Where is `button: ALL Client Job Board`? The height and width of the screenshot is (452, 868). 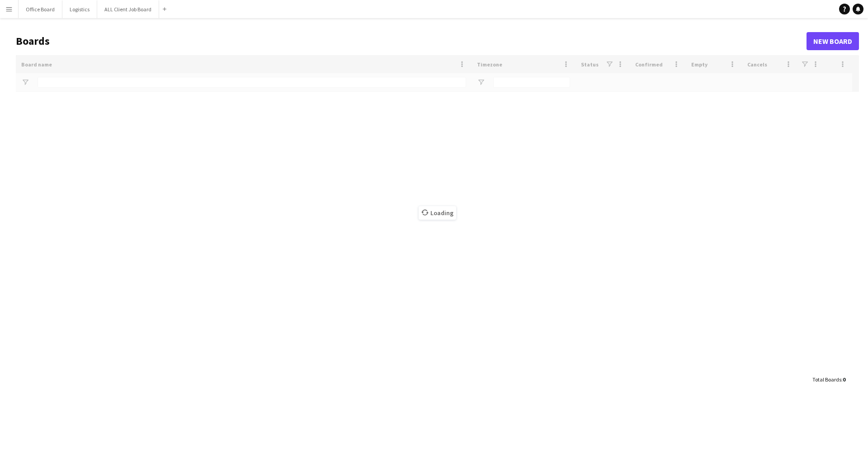
button: ALL Client Job Board is located at coordinates (128, 9).